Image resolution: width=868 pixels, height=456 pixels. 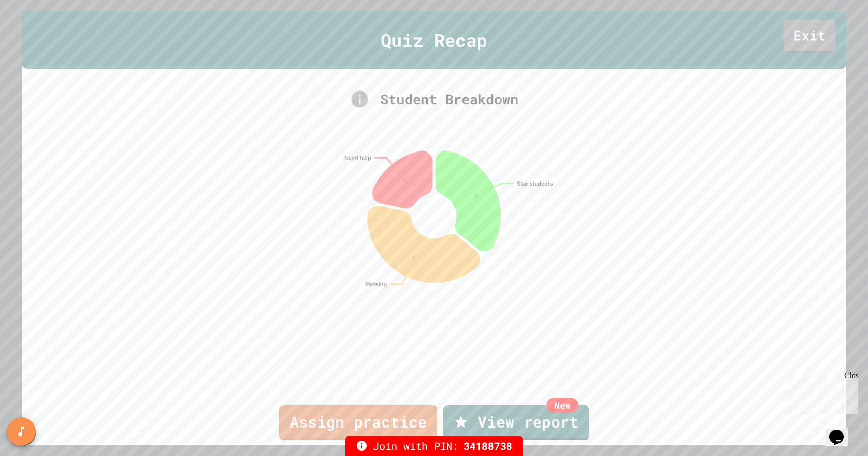 What do you see at coordinates (516, 422) in the screenshot?
I see `a: View report` at bounding box center [516, 422].